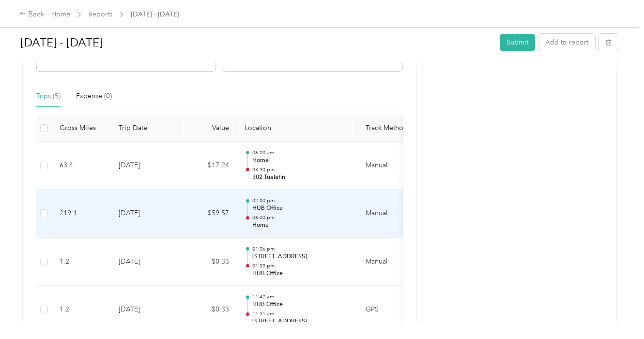  What do you see at coordinates (208, 128) in the screenshot?
I see `th: Value` at bounding box center [208, 128].